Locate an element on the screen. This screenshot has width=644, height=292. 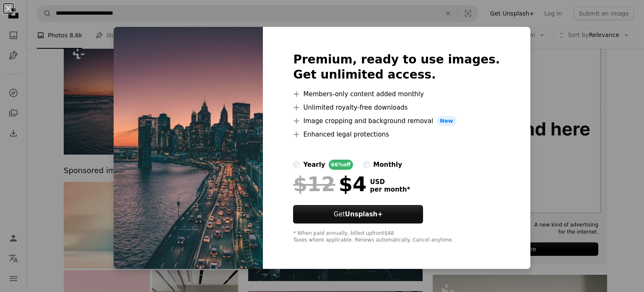
span: per month * is located at coordinates (390, 189).